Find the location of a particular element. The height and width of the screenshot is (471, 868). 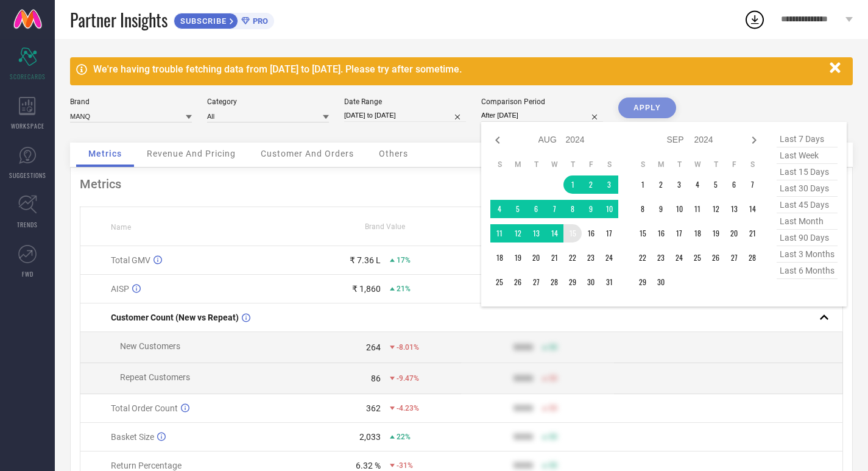

a: SUBSCRIBEPRO is located at coordinates (224, 20).